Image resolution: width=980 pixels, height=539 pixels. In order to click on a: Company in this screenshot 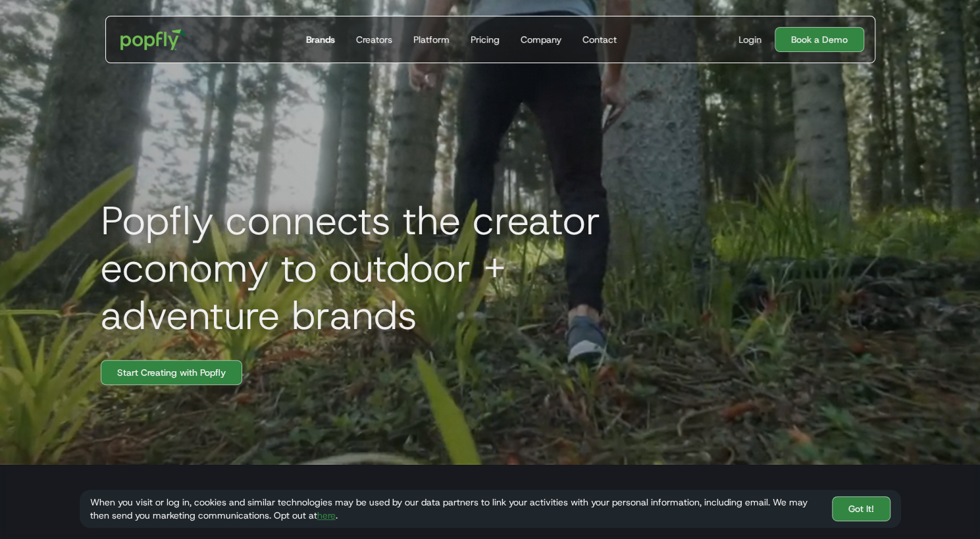, I will do `click(541, 39)`.